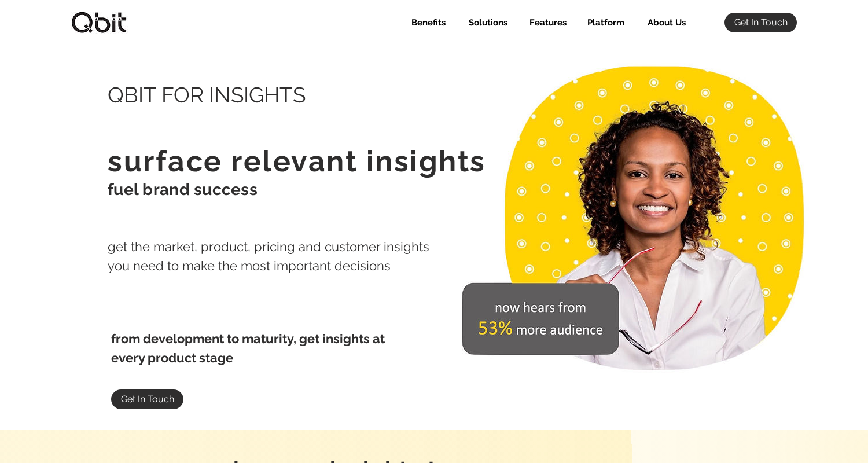 The width and height of the screenshot is (868, 463). I want to click on div: Solutions, so click(485, 23).